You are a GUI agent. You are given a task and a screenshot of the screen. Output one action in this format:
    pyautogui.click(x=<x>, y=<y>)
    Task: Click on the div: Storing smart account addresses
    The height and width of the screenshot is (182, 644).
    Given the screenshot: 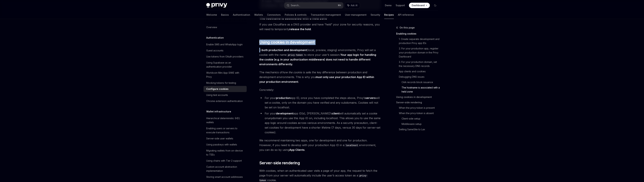 What is the action you would take?
    pyautogui.click(x=224, y=177)
    